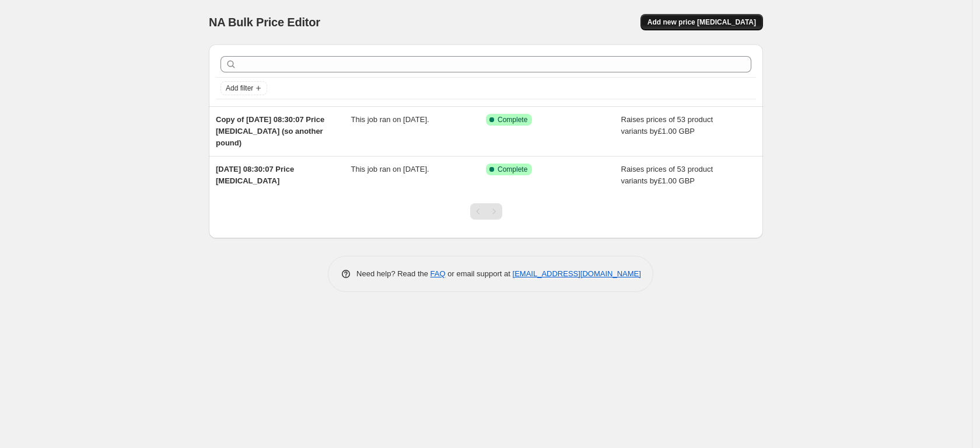  Describe the element at coordinates (244, 88) in the screenshot. I see `button: Add filter` at that location.